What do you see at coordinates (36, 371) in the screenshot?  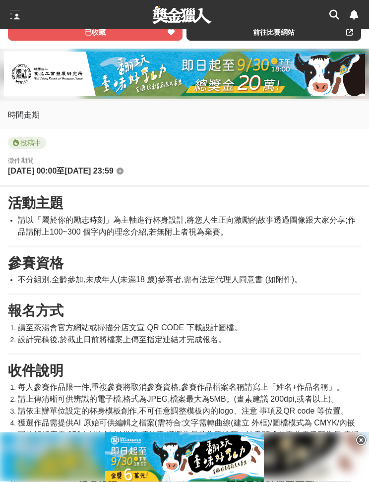 I see `strong: 收件說明` at bounding box center [36, 371].